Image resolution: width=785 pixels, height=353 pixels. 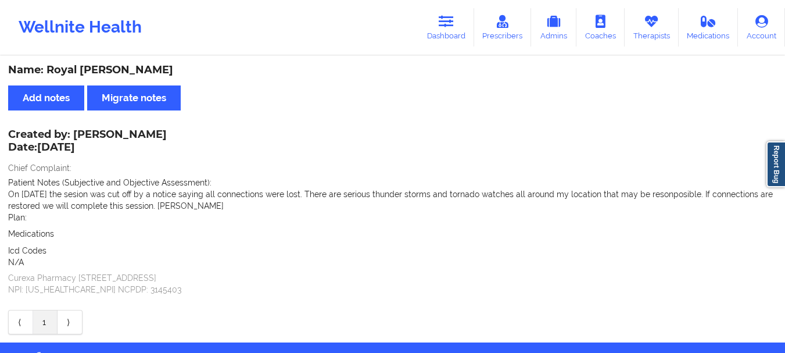 What do you see at coordinates (554, 27) in the screenshot?
I see `a: Admins` at bounding box center [554, 27].